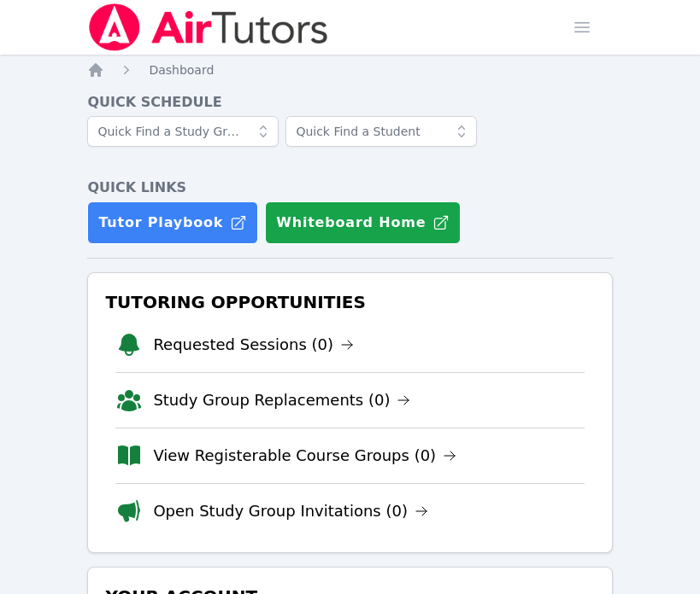  What do you see at coordinates (181, 70) in the screenshot?
I see `span: Dashboard` at bounding box center [181, 70].